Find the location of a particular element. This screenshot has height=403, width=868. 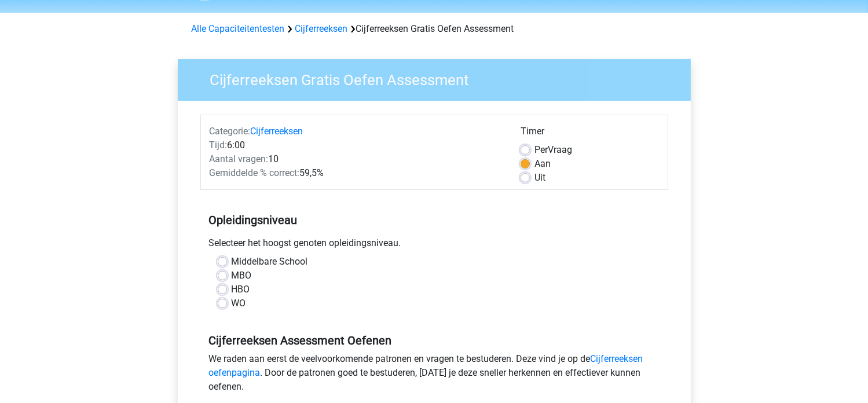

h5: Opleidingsniveau is located at coordinates (434, 220).